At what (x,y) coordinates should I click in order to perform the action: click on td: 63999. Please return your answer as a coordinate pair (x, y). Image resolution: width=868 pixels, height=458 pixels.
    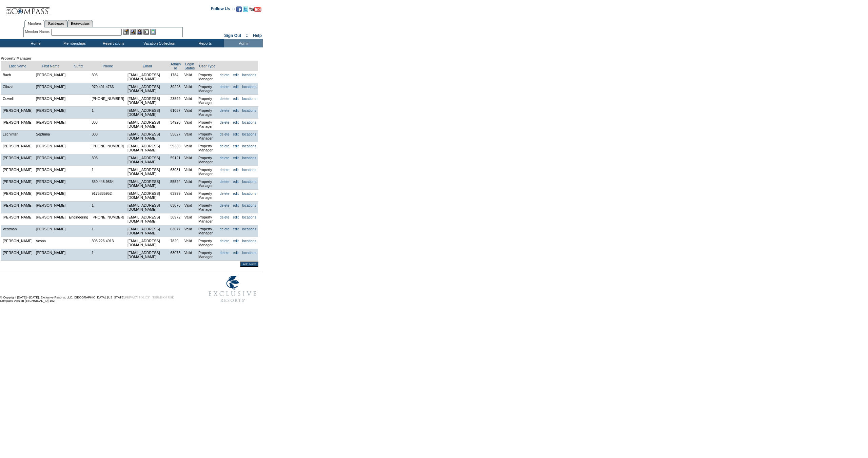
    Looking at the image, I should click on (175, 195).